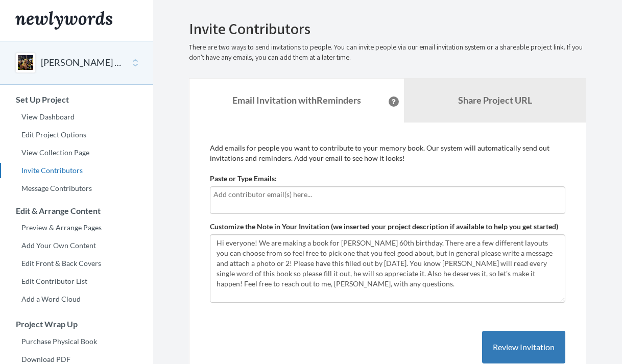 The height and width of the screenshot is (364, 622). I want to click on label: Paste or Type Emails:, so click(243, 178).